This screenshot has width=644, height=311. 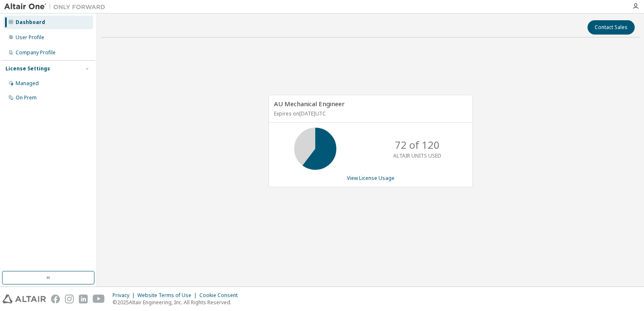 What do you see at coordinates (309, 104) in the screenshot?
I see `span: AU Mechanical Engineer` at bounding box center [309, 104].